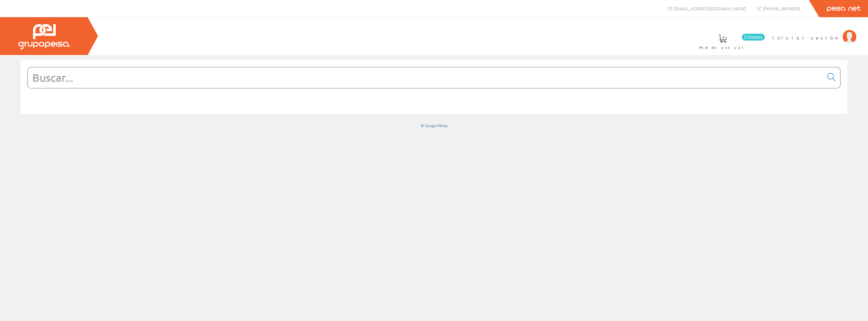  Describe the element at coordinates (44, 36) in the screenshot. I see `img: Grupo Peisa` at that location.